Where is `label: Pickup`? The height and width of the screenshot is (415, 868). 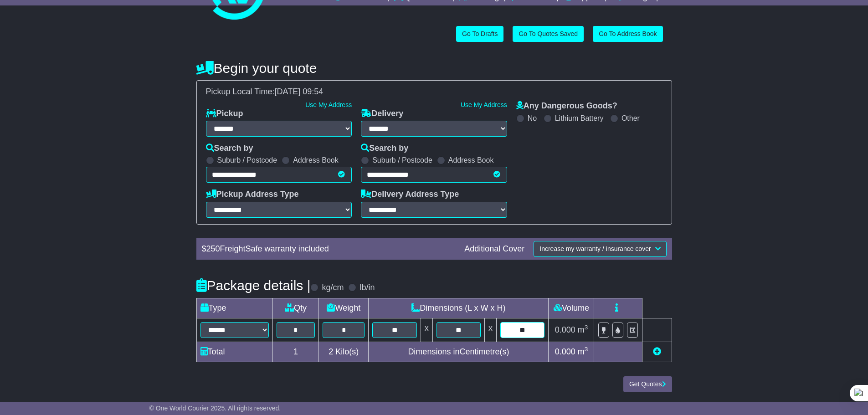
label: Pickup is located at coordinates (225, 114).